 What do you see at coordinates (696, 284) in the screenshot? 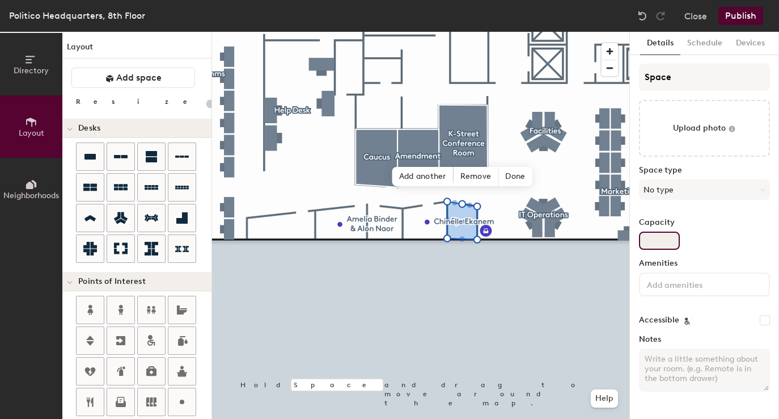
I see `input: Add amenities` at bounding box center [696, 284].